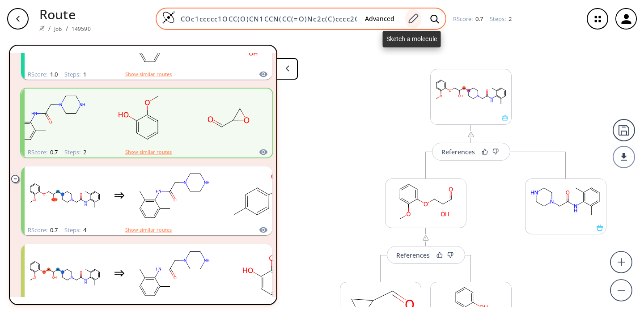 The image size is (644, 314). What do you see at coordinates (267, 18) in the screenshot?
I see `input: Enter SMILES` at bounding box center [267, 18].